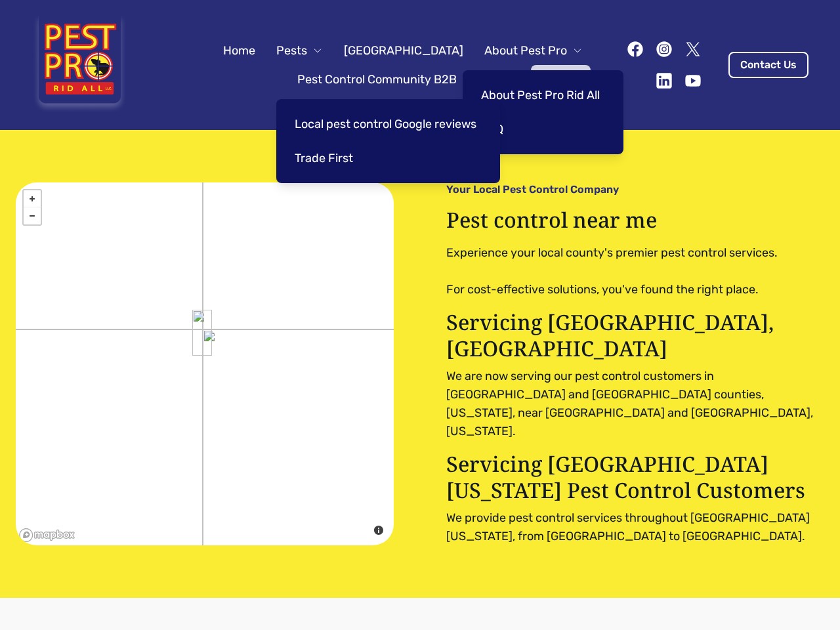 This screenshot has width=840, height=630. I want to click on span: Pest Control Community B2B, so click(376, 79).